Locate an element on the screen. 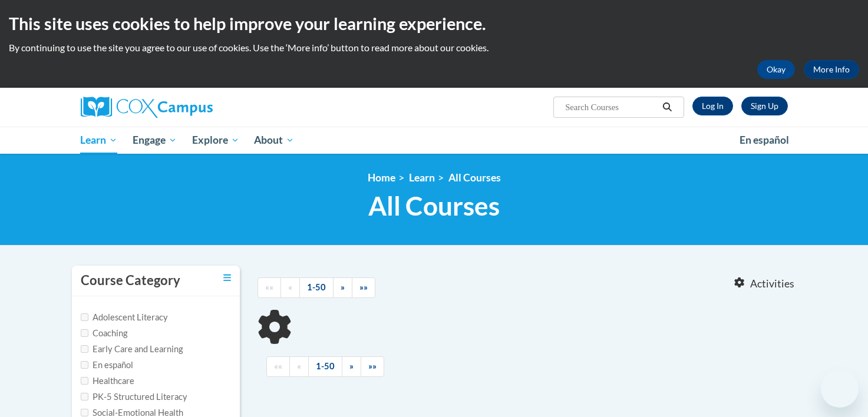 The width and height of the screenshot is (868, 417). a: En español is located at coordinates (764, 140).